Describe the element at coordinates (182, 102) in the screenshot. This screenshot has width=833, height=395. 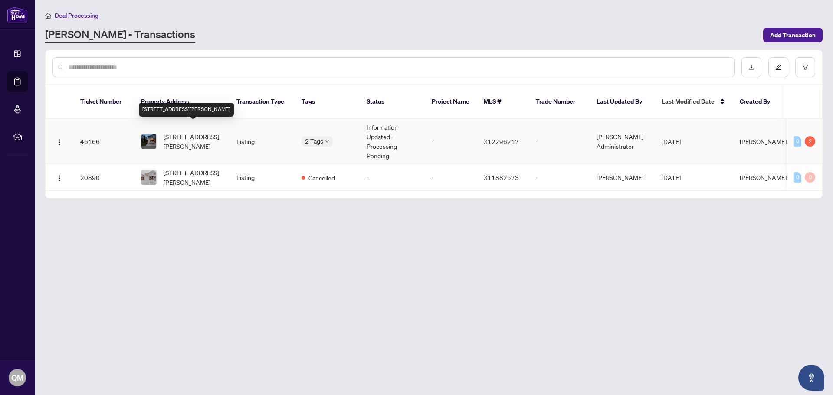
I see `th: Property Address` at that location.